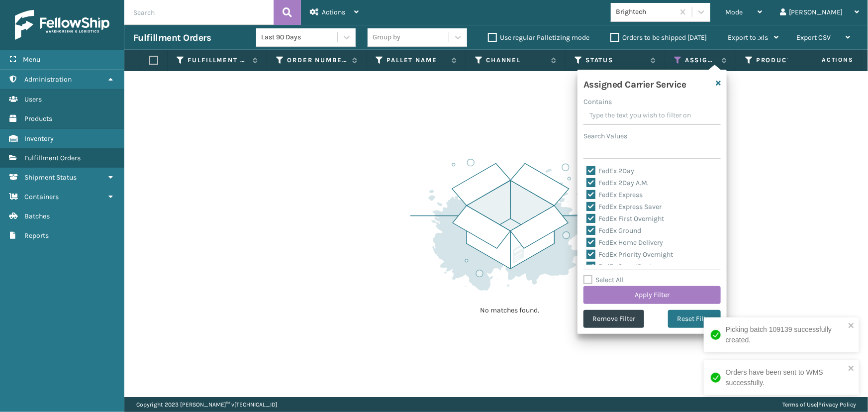 Image resolution: width=868 pixels, height=412 pixels. What do you see at coordinates (48, 79) in the screenshot?
I see `span: Administration` at bounding box center [48, 79].